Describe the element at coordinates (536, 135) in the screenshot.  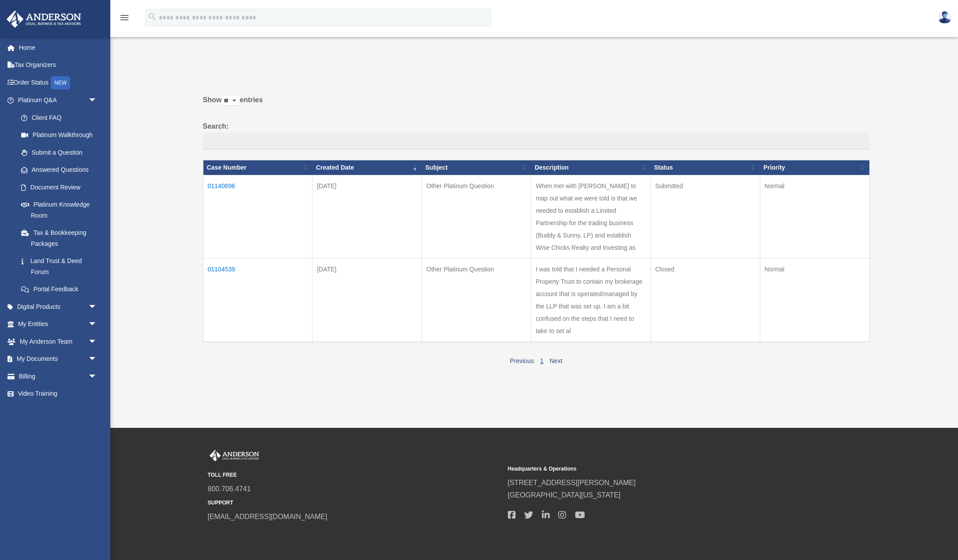
I see `label: Search:` at that location.